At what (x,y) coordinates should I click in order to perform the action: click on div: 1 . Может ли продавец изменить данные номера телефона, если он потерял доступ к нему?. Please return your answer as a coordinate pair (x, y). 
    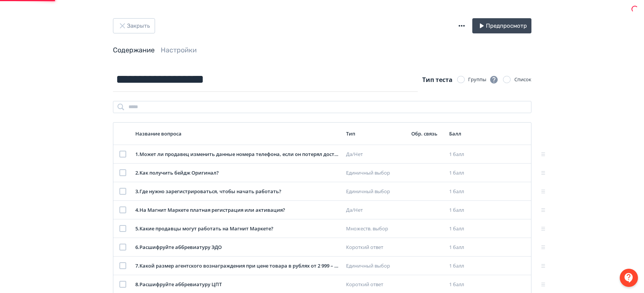
    Looking at the image, I should click on (238, 154).